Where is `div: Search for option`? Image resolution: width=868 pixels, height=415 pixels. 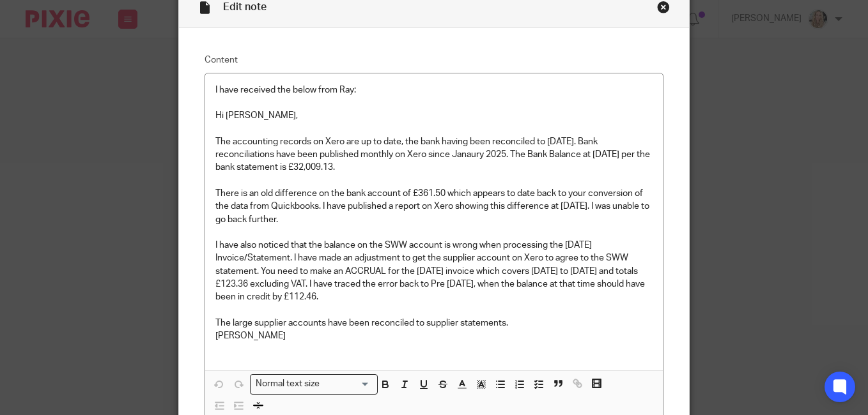 div: Search for option is located at coordinates (313, 384).